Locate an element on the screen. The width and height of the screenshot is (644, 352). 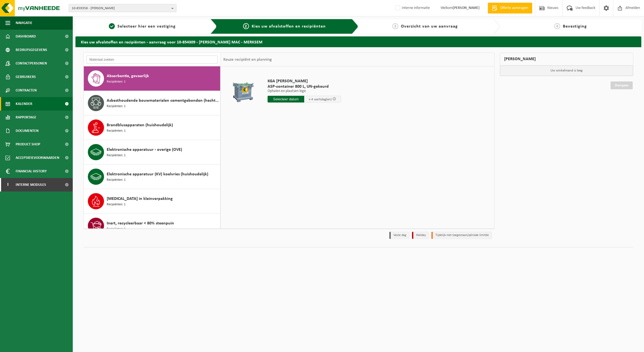
span: 1 is located at coordinates (112, 26).